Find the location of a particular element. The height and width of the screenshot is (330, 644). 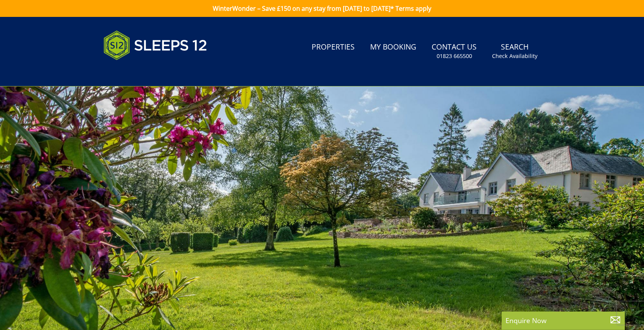

a: Properties is located at coordinates (333, 47).